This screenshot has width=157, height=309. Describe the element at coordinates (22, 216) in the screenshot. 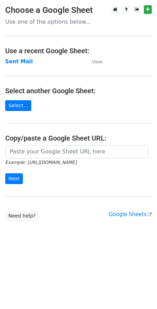

I see `a: Need help?` at that location.